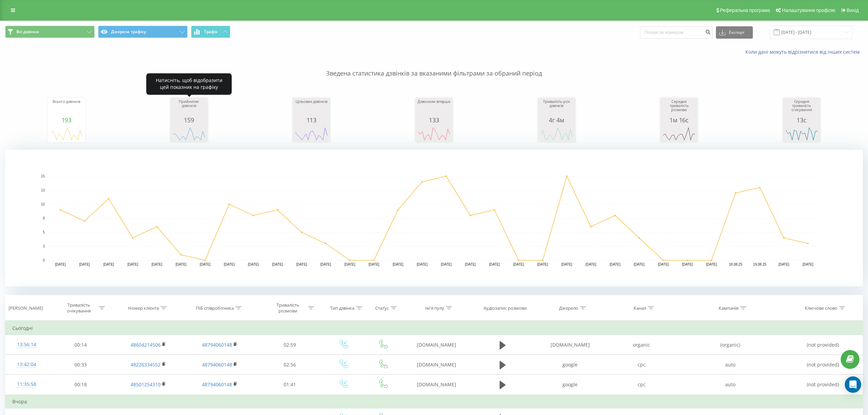 This screenshot has height=415, width=868. What do you see at coordinates (809, 10) in the screenshot?
I see `span: Налаштування профілю` at bounding box center [809, 10].